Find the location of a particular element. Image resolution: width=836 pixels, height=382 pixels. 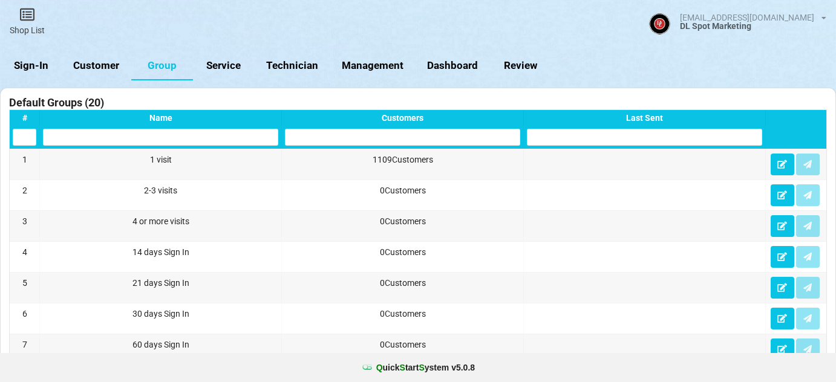

a: Review is located at coordinates (520, 66).